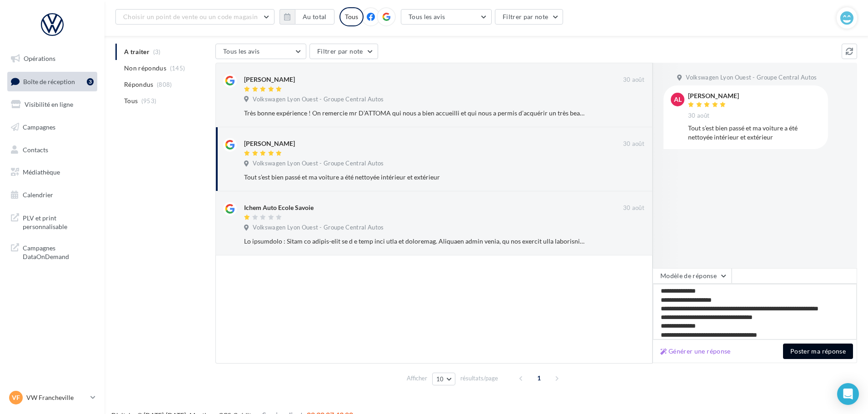 Image resolution: width=868 pixels, height=414 pixels. I want to click on span: Contacts, so click(36, 149).